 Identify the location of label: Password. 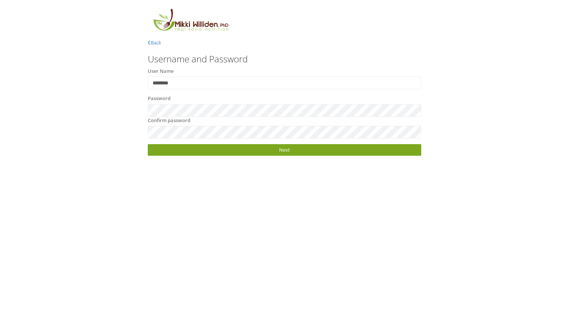
(159, 99).